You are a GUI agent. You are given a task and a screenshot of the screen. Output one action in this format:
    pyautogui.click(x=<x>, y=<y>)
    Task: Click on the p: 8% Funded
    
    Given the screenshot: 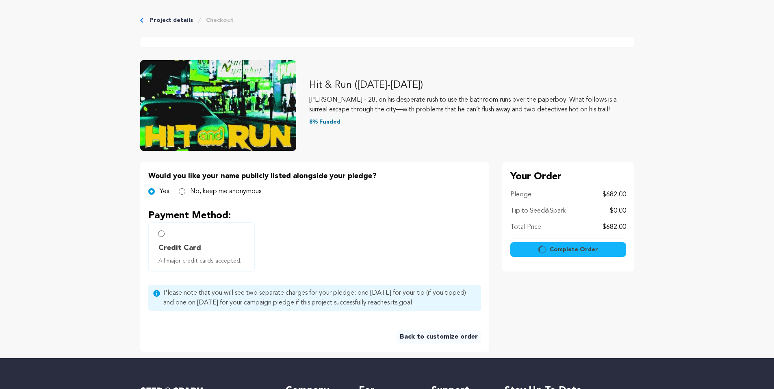 What is the action you would take?
    pyautogui.click(x=471, y=122)
    